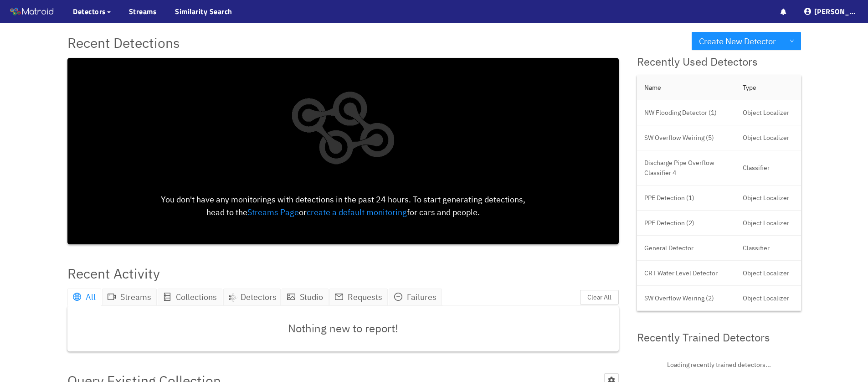 Image resolution: width=868 pixels, height=382 pixels. Describe the element at coordinates (599, 297) in the screenshot. I see `button: Clear All` at that location.